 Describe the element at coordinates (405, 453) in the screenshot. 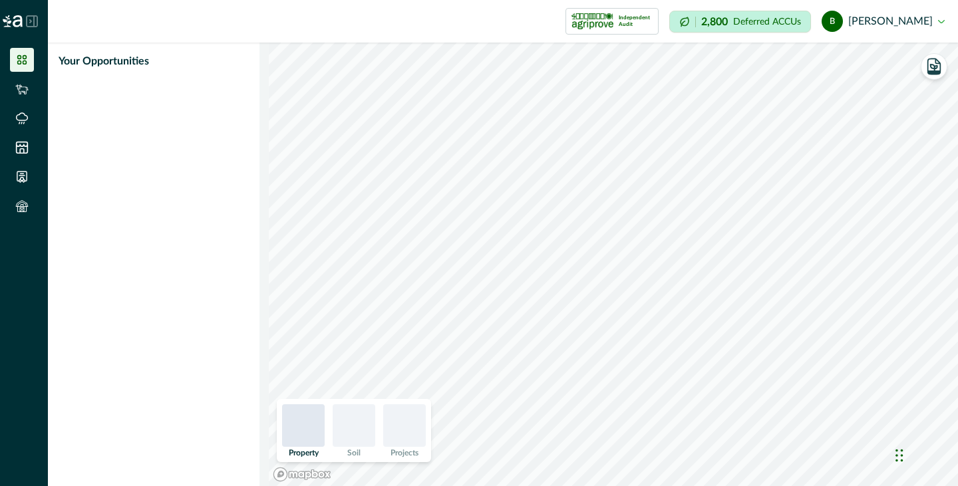

I see `p: Projects` at that location.